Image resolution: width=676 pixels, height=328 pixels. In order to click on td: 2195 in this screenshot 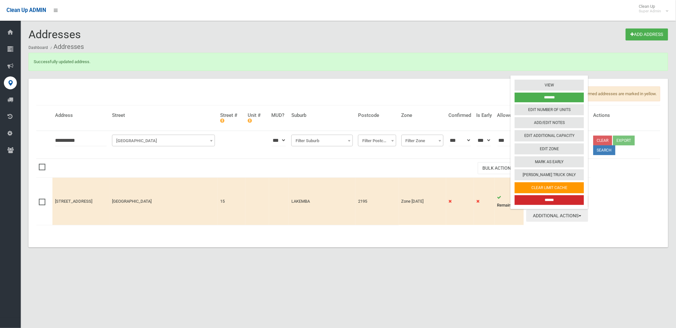, I will do `click(377, 201)`.